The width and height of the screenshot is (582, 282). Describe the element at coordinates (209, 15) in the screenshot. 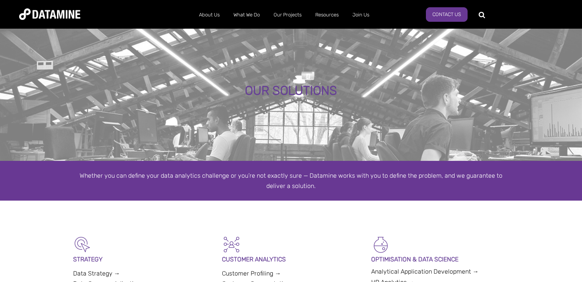

I see `a: About Us` at that location.